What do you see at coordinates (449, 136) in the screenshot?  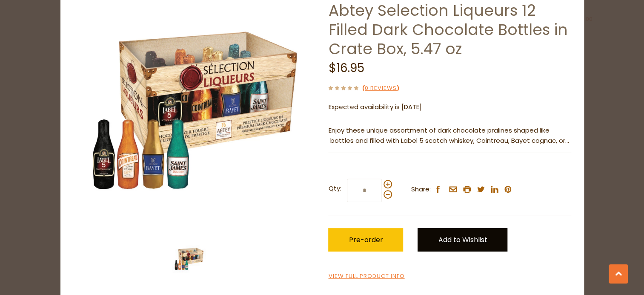 I see `p: Enjoy these unique assortment of dark chocolate pralines shaped like bottles and filled with Labe...` at bounding box center [449, 136].